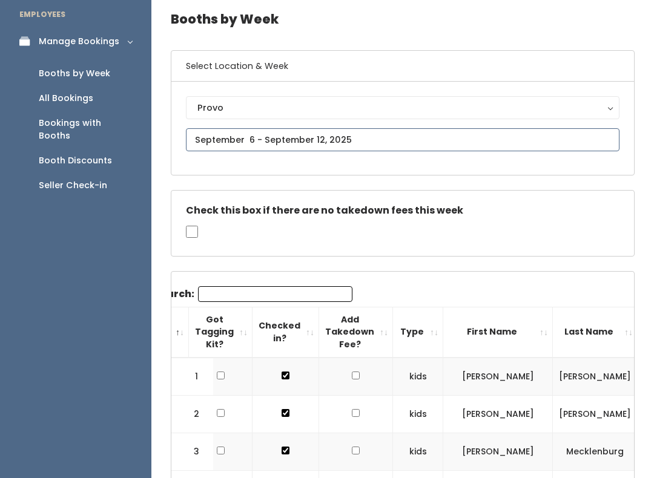 This screenshot has width=654, height=478. What do you see at coordinates (403, 108) in the screenshot?
I see `div: Provo` at bounding box center [403, 108].